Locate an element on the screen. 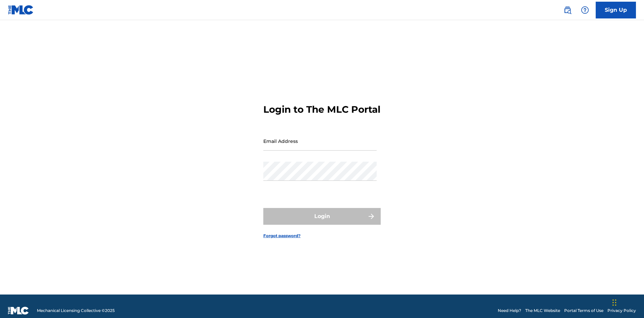 The image size is (644, 318). a: Portal Terms of Use is located at coordinates (584, 310).